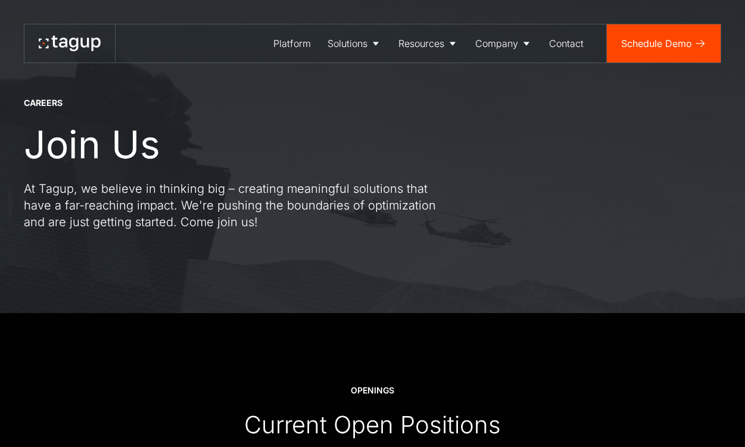  What do you see at coordinates (92, 145) in the screenshot?
I see `h1: Join Us` at bounding box center [92, 145].